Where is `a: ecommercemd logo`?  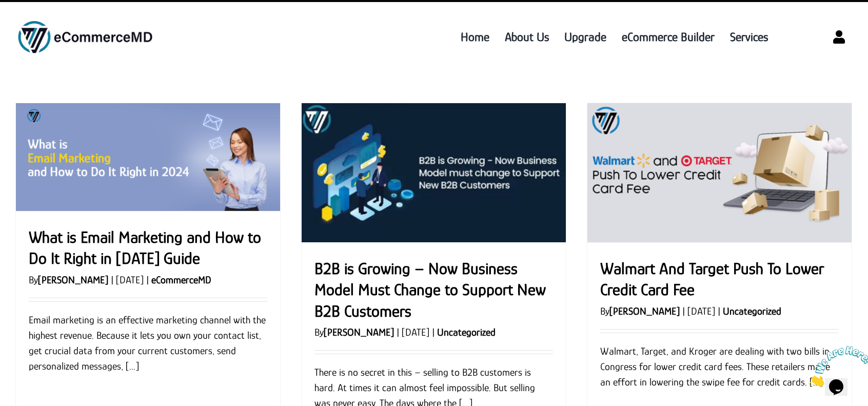
a: ecommercemd logo is located at coordinates (86, 25).